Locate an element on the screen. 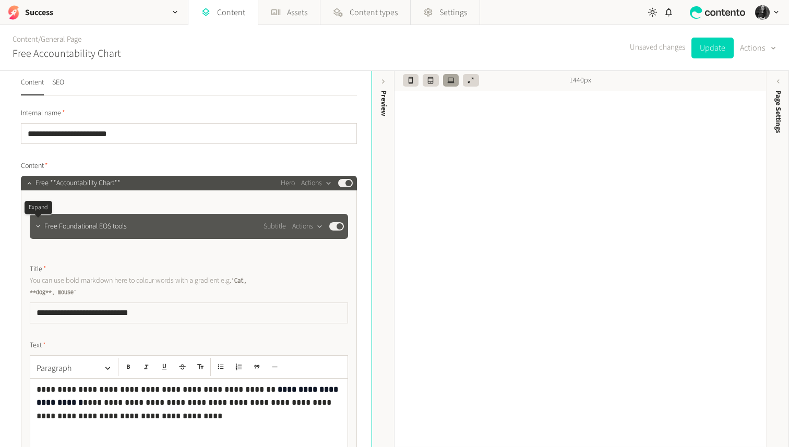 This screenshot has width=789, height=447. span: Page Settings is located at coordinates (778, 112).